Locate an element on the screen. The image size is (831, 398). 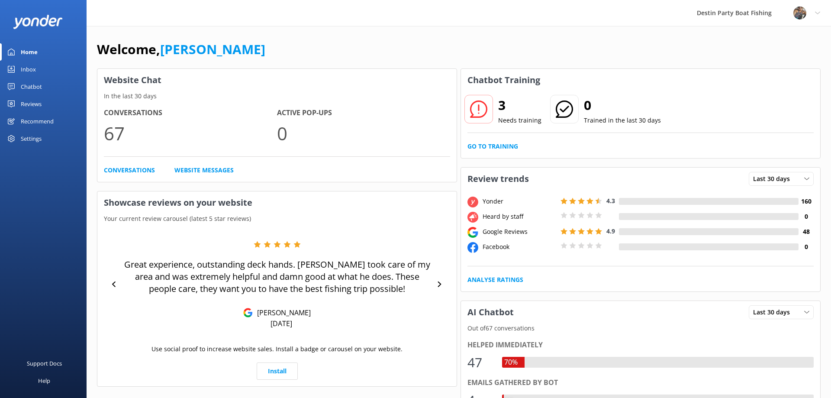
a: Install is located at coordinates (277, 371).